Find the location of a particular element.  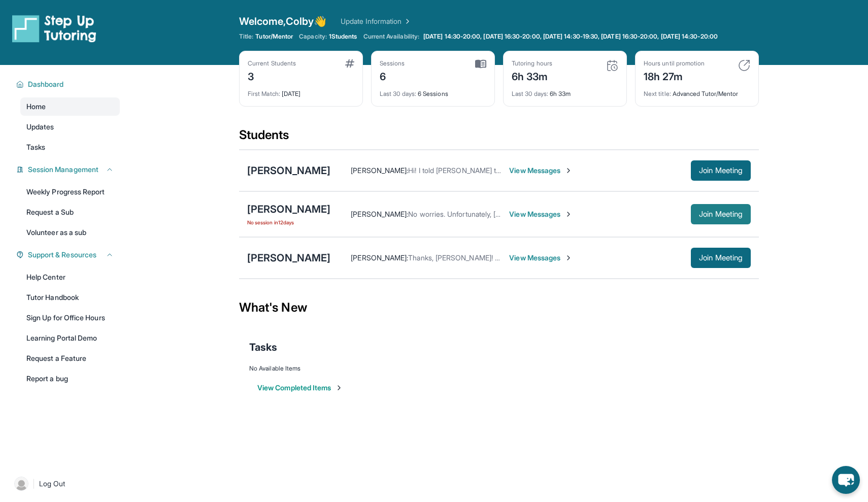

div: What's New is located at coordinates (499, 308).